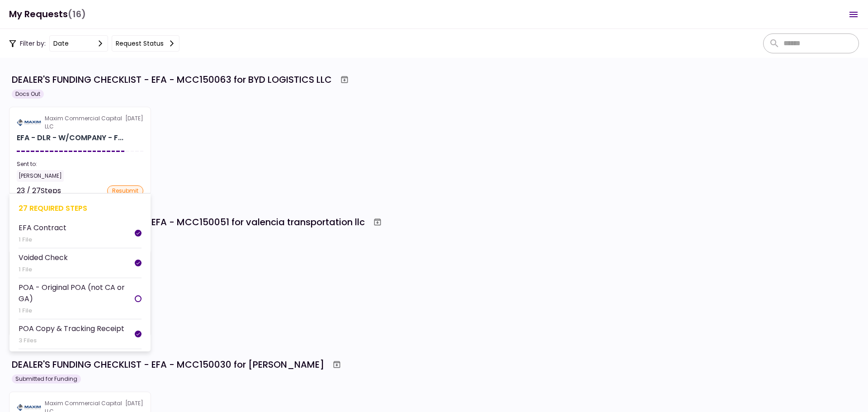 The height and width of the screenshot is (412, 868). I want to click on div: POA Copy & Tracking Receipt, so click(71, 329).